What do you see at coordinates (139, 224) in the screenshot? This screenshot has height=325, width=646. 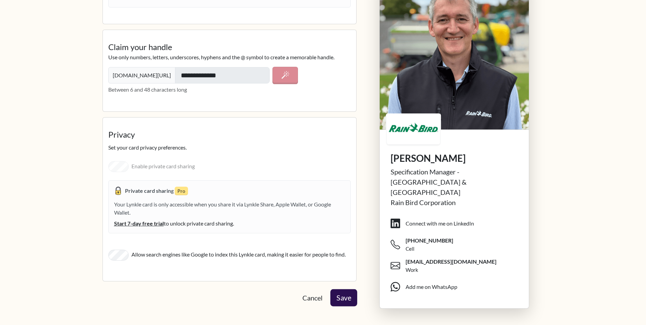 I see `span: Start 7-day free trial` at bounding box center [139, 224].